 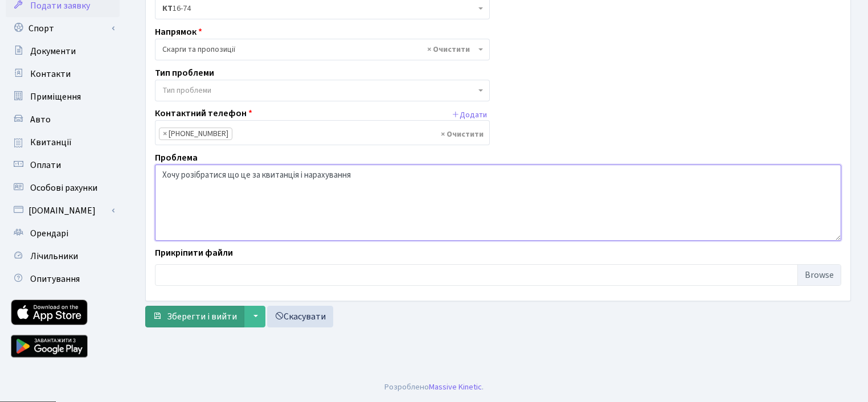 I want to click on a: Massive Kinetic, so click(x=456, y=387).